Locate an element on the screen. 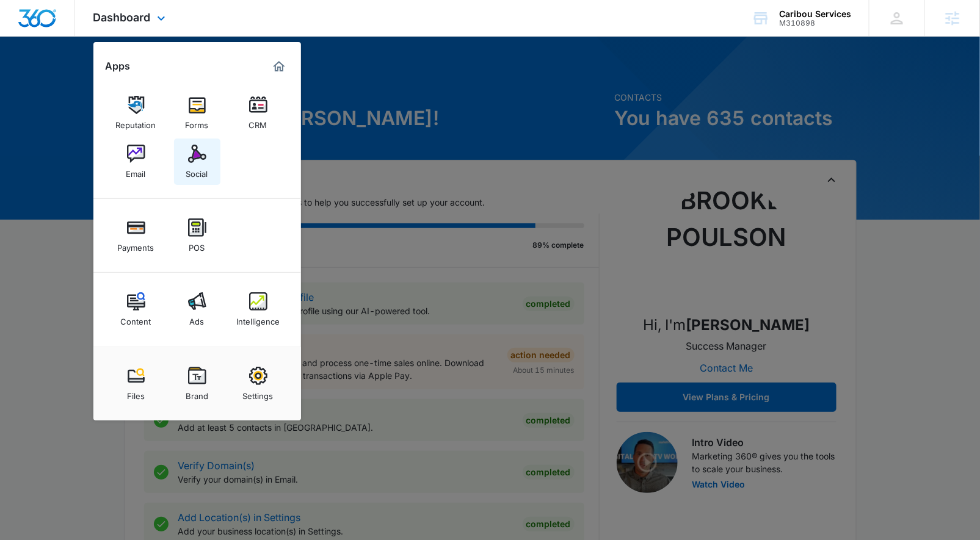  div: account id is located at coordinates (815, 23).